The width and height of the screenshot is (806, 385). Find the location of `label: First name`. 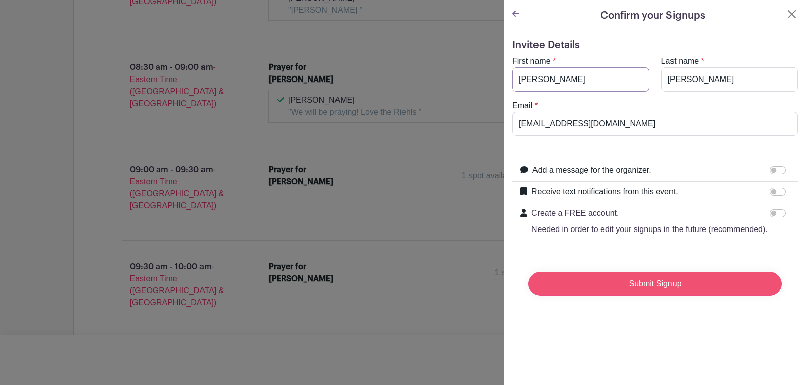

label: First name is located at coordinates (531, 61).